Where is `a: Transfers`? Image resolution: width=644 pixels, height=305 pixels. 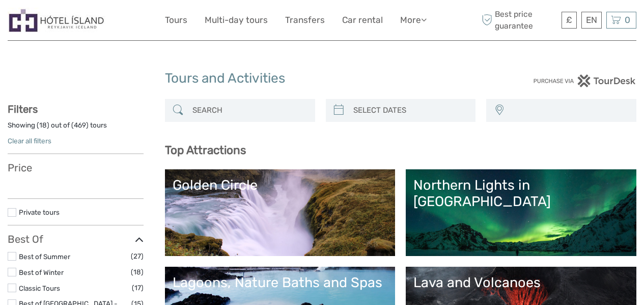 a: Transfers is located at coordinates (305, 20).